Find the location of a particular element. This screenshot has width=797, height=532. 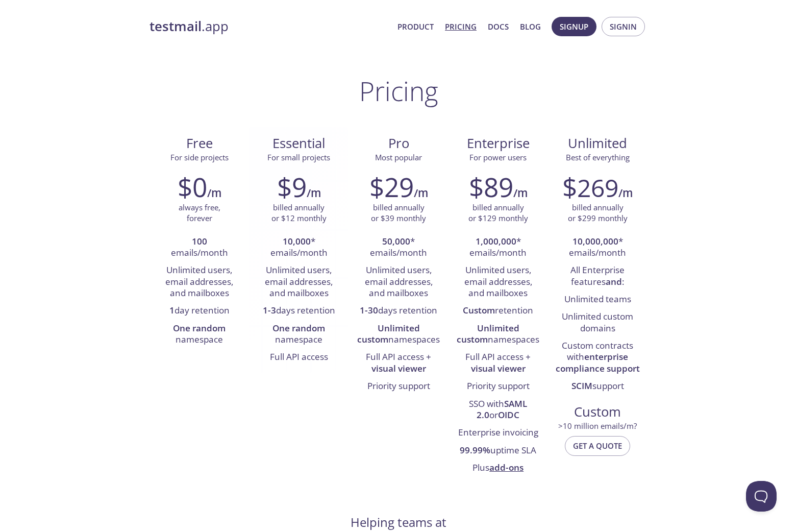

li: All Enterprise features : is located at coordinates (598, 276).